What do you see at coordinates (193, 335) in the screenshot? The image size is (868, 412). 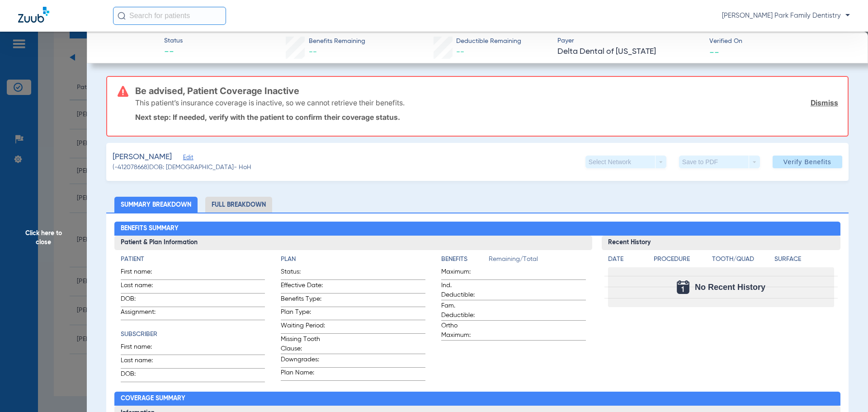 I see `h4: Subscriber` at bounding box center [193, 335].